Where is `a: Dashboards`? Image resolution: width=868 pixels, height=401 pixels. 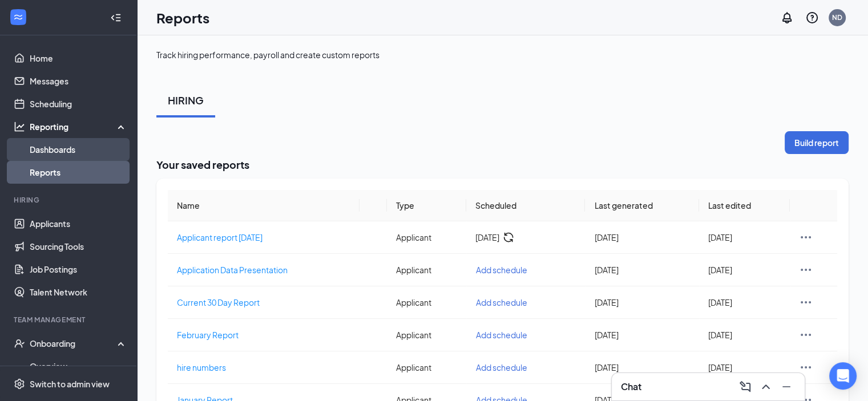 a: Dashboards is located at coordinates (78, 149).